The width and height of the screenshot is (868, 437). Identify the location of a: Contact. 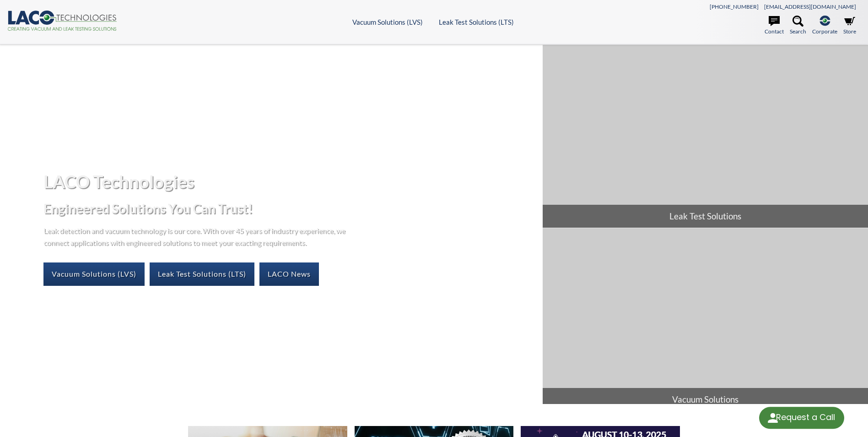
(774, 25).